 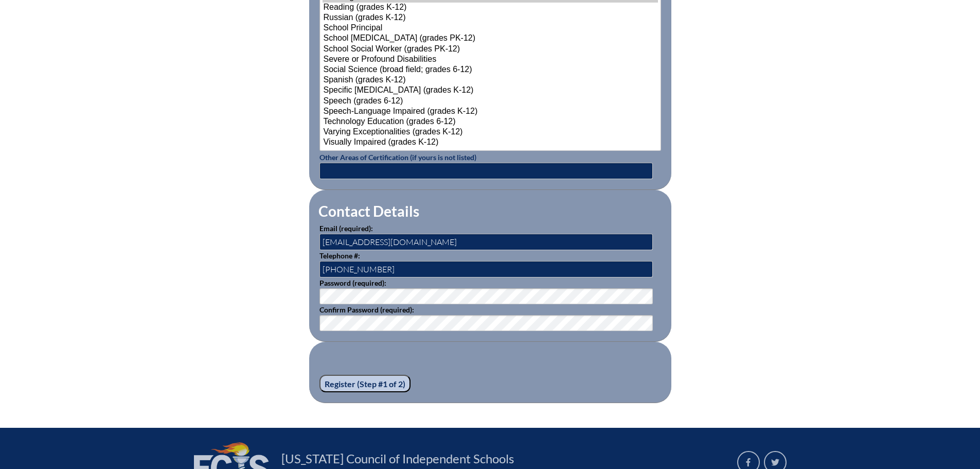 What do you see at coordinates (353, 283) in the screenshot?
I see `label: Password (required):` at bounding box center [353, 283].